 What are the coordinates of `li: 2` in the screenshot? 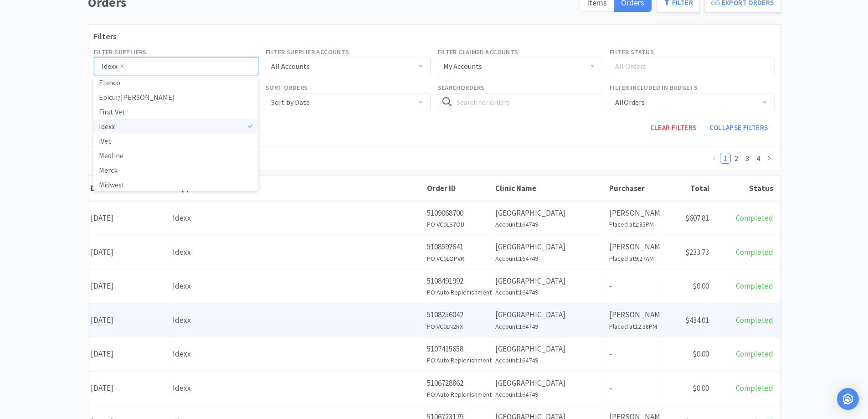 It's located at (736, 158).